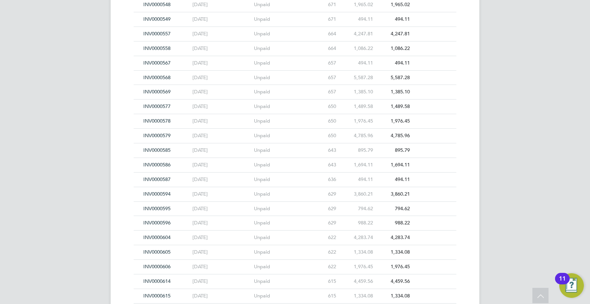  I want to click on span: INV0000604, so click(157, 237).